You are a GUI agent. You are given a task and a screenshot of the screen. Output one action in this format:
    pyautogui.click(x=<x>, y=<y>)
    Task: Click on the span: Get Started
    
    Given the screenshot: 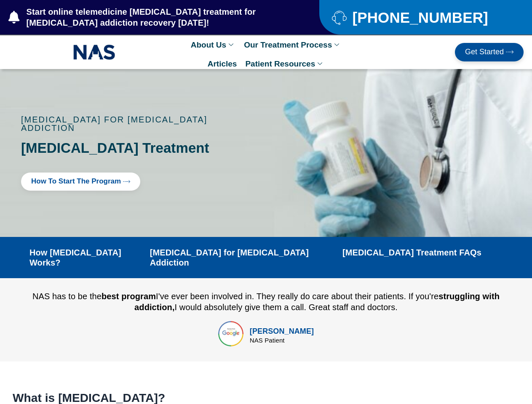 What is the action you would take?
    pyautogui.click(x=484, y=52)
    